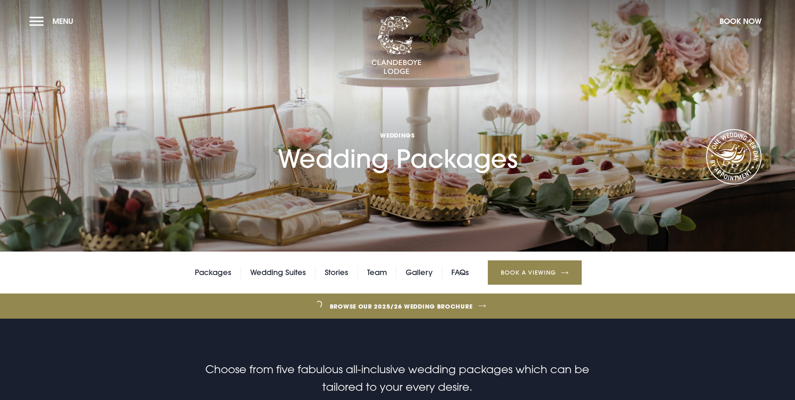 The height and width of the screenshot is (400, 795). Describe the element at coordinates (336, 272) in the screenshot. I see `a: Stories` at that location.